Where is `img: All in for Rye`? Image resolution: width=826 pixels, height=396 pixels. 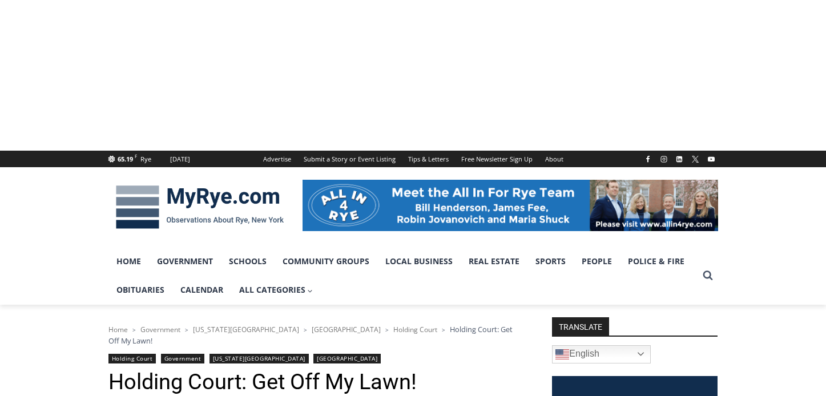 img: All in for Rye is located at coordinates (510, 206).